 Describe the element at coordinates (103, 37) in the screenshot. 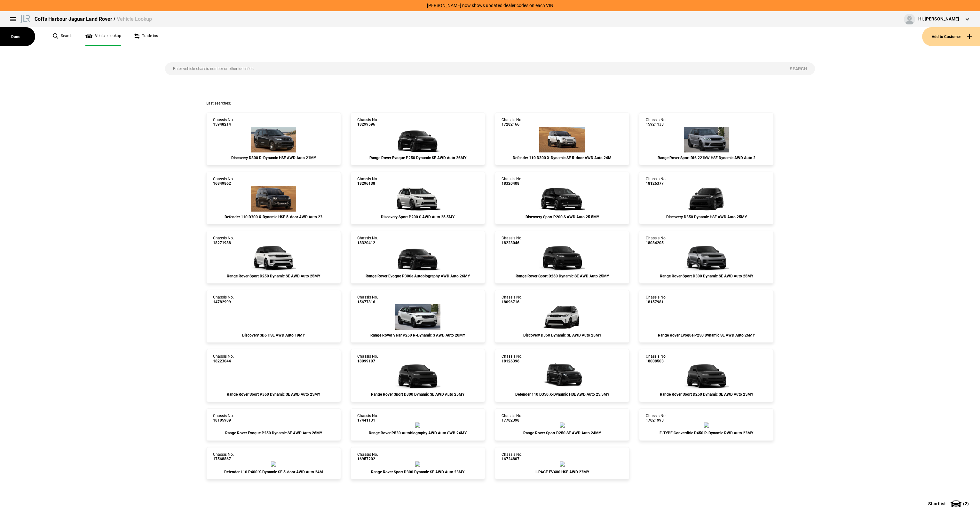

I see `a: Vehicle Lookup` at that location.